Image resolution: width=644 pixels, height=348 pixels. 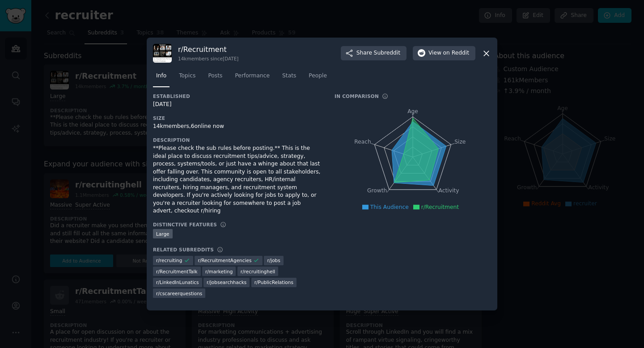 What do you see at coordinates (258, 272) in the screenshot?
I see `span: r/ recruitinghell` at bounding box center [258, 272].